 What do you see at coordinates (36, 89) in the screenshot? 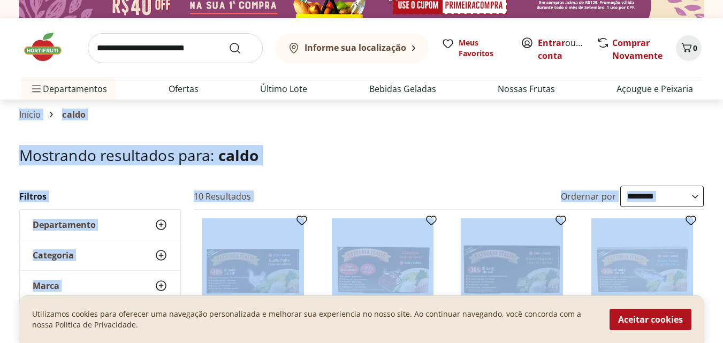
I see `button: Menu` at bounding box center [36, 89].